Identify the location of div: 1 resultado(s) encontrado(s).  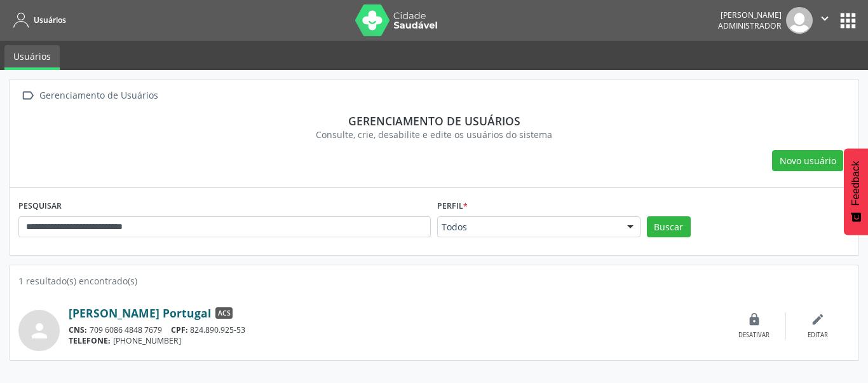
(434, 280).